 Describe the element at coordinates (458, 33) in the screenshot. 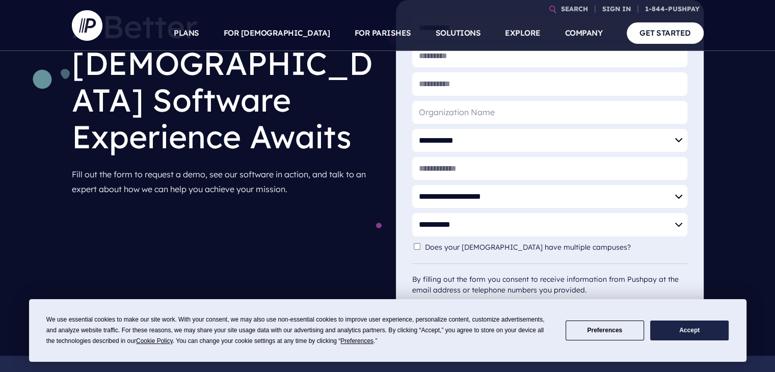

I see `a: SOLUTIONS` at that location.